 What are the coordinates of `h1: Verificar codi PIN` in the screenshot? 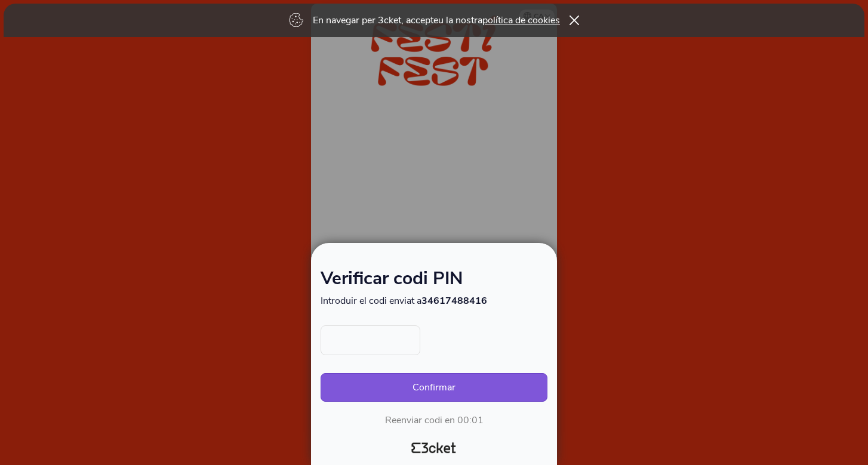 It's located at (434, 282).